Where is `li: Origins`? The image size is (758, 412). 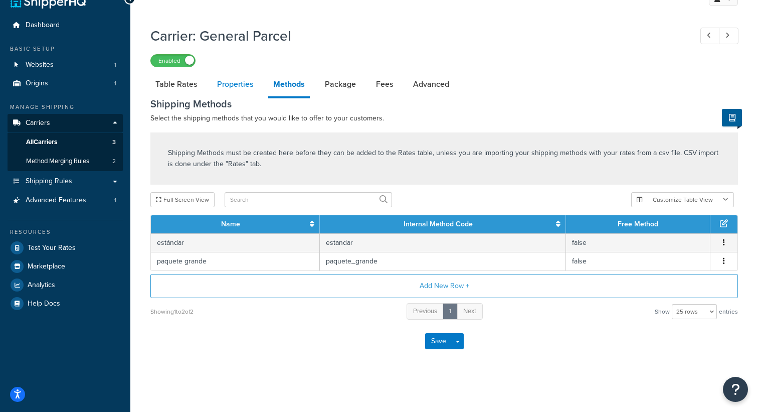
li: Origins is located at coordinates (65, 83).